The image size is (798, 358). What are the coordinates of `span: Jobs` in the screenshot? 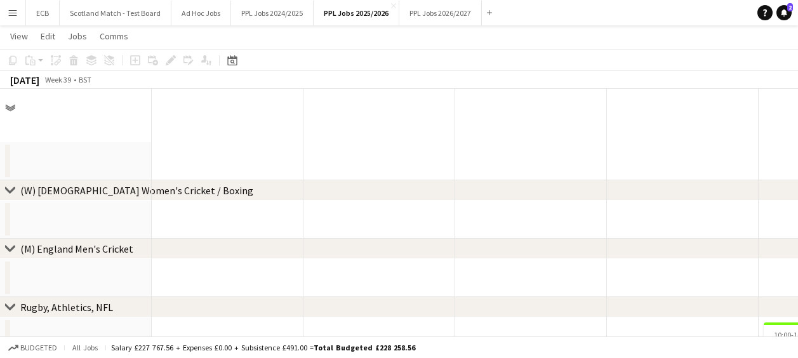 It's located at (77, 36).